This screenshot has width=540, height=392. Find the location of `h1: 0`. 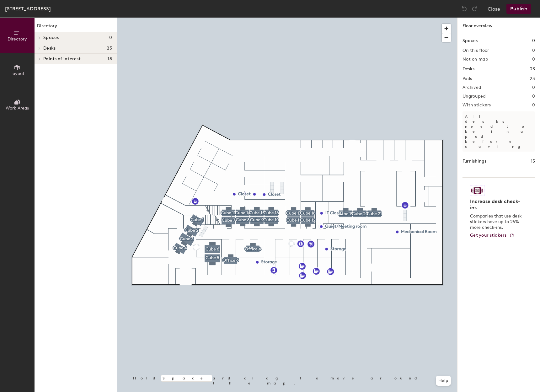

h1: 0 is located at coordinates (534, 41).